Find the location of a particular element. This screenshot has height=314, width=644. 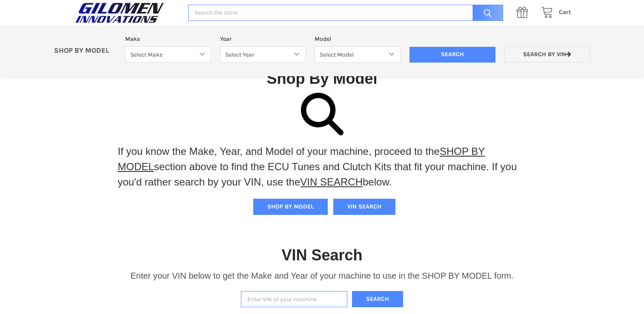

label: Year is located at coordinates (263, 39).